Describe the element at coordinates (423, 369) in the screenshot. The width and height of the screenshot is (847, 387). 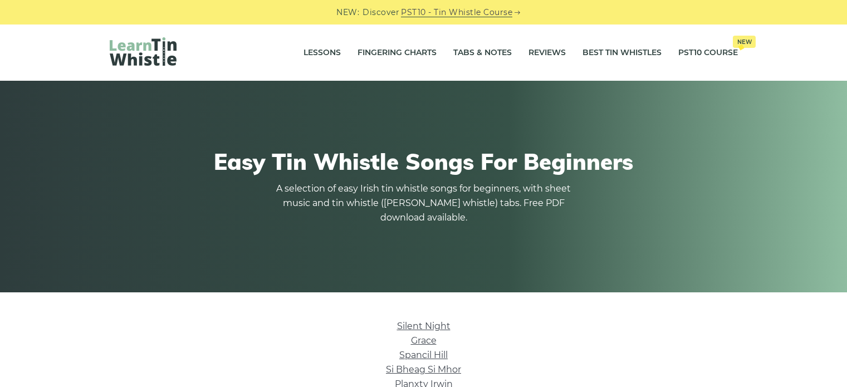
I see `a: Si­ Bheag Si­ Mhor` at that location.